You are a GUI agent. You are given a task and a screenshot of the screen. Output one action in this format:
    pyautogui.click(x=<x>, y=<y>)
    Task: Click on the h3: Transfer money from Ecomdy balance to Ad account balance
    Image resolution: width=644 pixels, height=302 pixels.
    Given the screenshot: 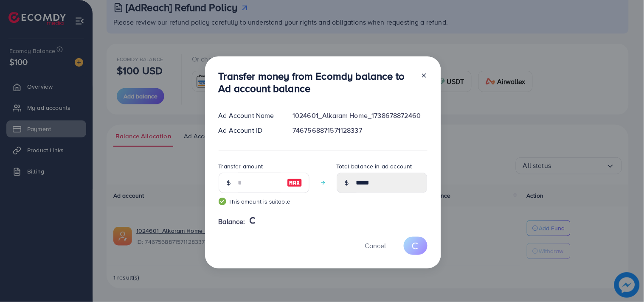 What is the action you would take?
    pyautogui.click(x=317, y=82)
    